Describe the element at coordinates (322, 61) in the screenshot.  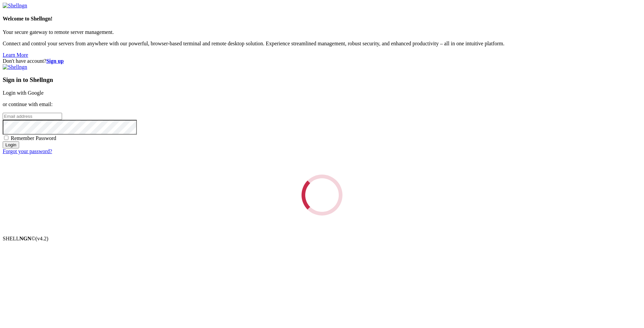
I see `div: Don't have account?` at that location.